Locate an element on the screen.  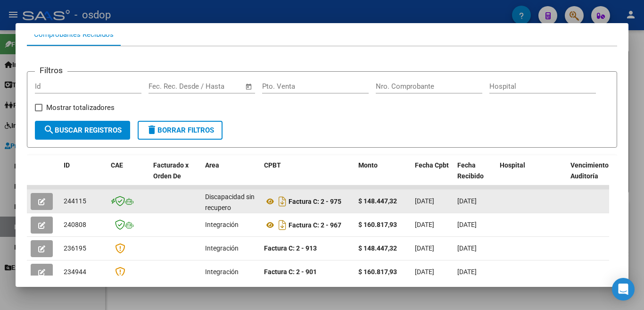
div: Open Intercom Messenger is located at coordinates (623, 289).